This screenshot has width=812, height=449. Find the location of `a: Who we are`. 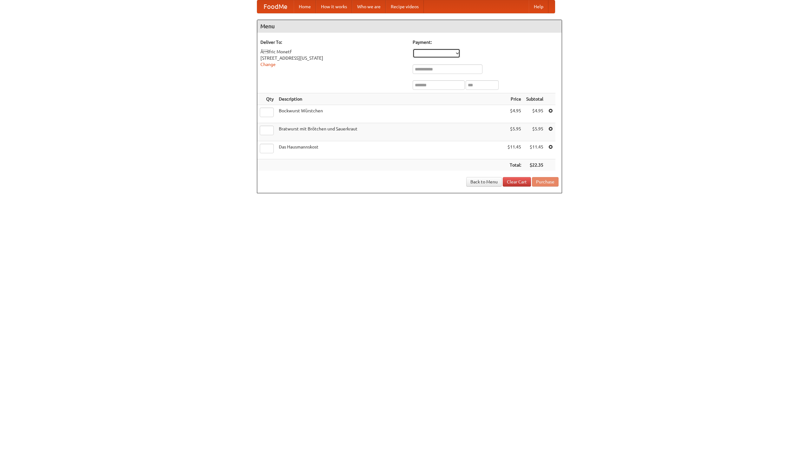

a: Who we are is located at coordinates (369, 7).